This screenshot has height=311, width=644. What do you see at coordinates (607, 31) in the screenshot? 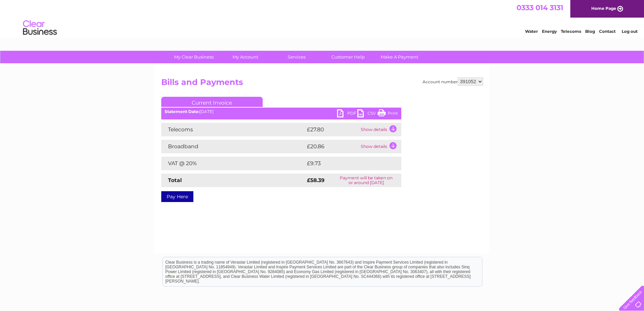
I see `a: Contact` at bounding box center [607, 31].